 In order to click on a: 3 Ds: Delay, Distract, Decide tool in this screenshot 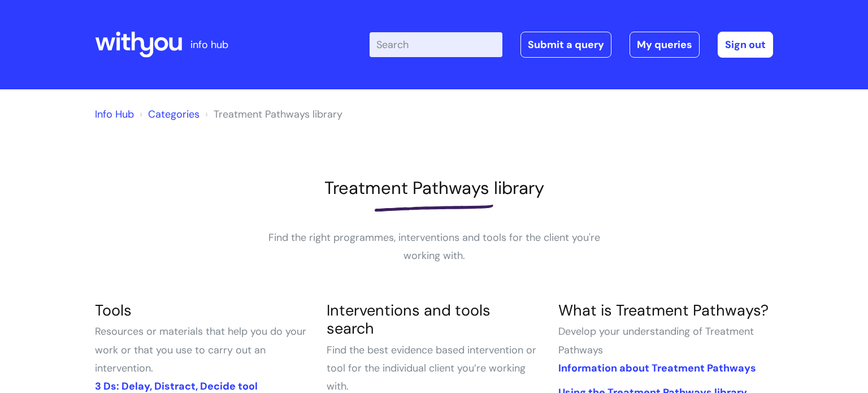, I will do `click(177, 386)`.